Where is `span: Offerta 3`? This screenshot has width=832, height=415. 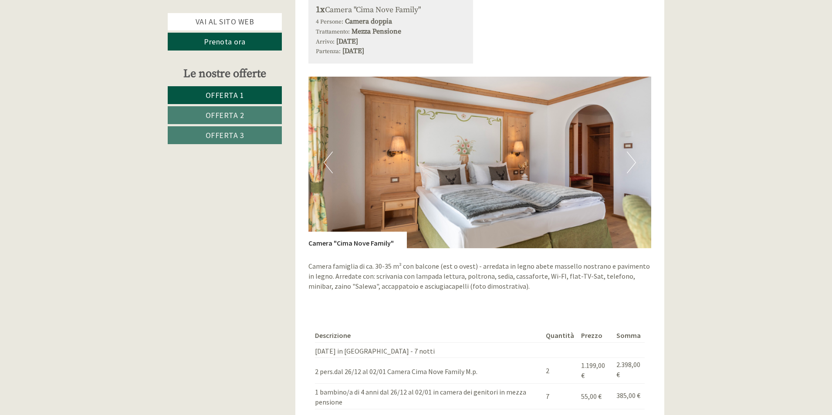
span: Offerta 3 is located at coordinates (225, 135).